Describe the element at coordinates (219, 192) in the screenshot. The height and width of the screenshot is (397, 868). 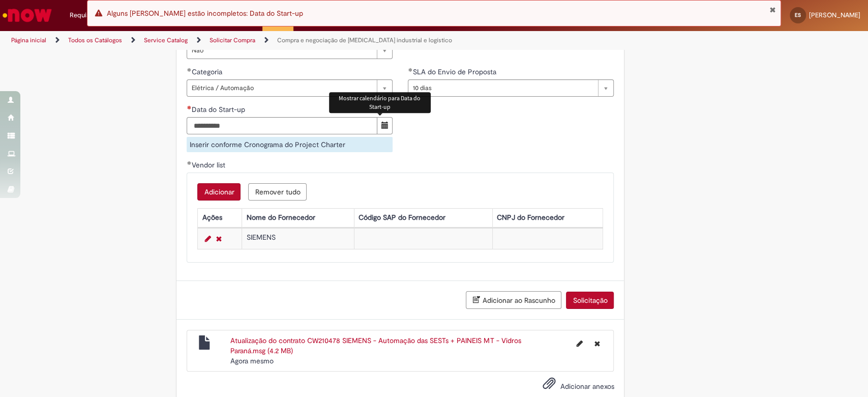
I see `button: Add a row for Vendor list` at that location.